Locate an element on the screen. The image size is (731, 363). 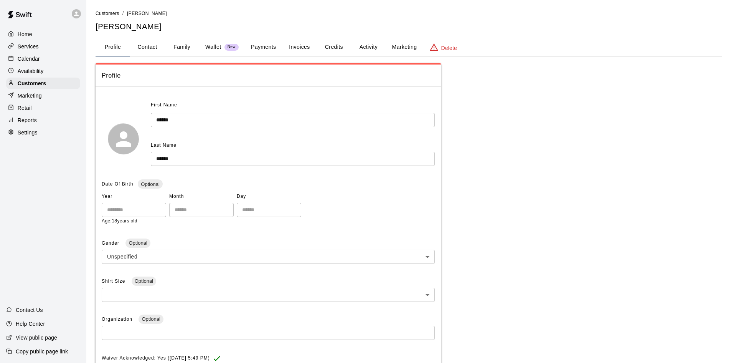
div: basic tabs example is located at coordinates (409, 47).